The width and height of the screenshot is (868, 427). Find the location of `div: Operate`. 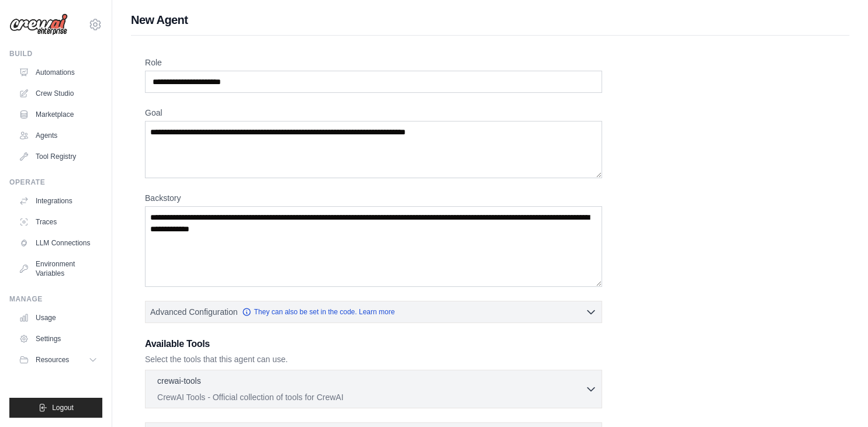

div: Operate is located at coordinates (55, 182).